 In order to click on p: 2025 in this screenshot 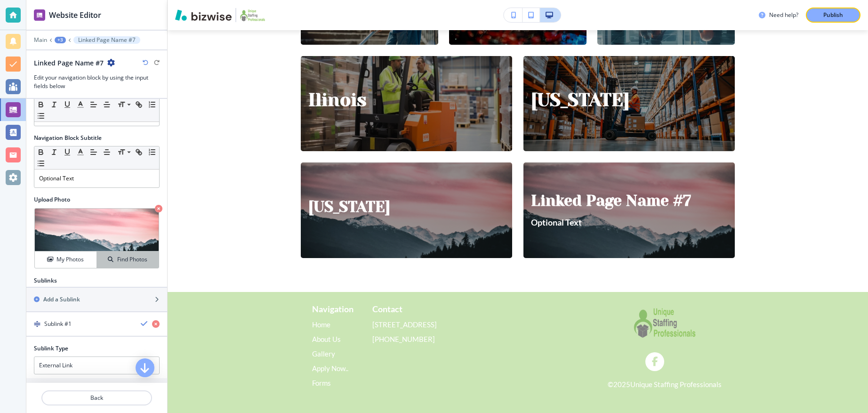, I will do `click(622, 384)`.